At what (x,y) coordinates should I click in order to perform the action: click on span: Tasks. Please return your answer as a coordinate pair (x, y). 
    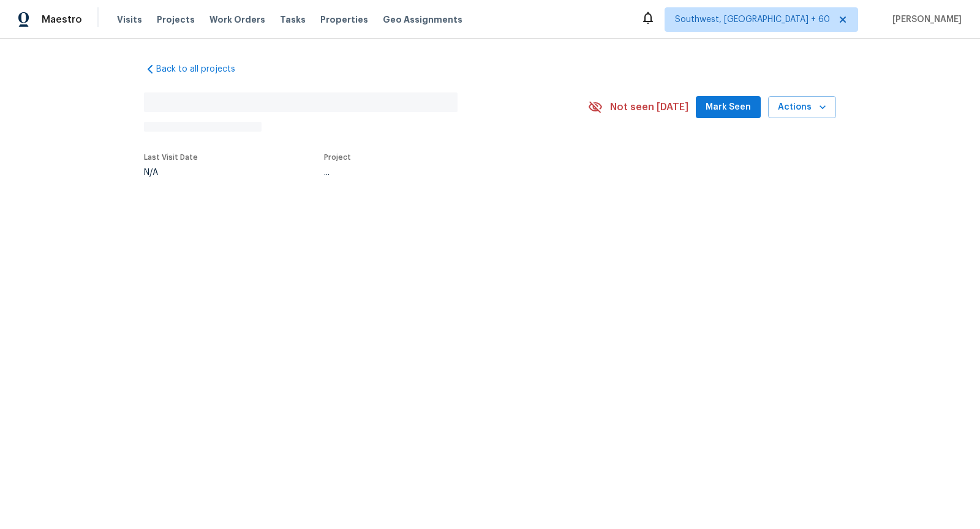
    Looking at the image, I should click on (293, 20).